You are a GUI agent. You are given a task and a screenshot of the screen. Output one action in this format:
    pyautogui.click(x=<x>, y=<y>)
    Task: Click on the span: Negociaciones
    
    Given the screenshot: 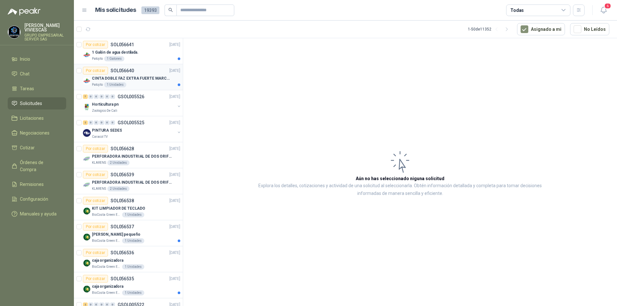 What is the action you would take?
    pyautogui.click(x=35, y=133)
    